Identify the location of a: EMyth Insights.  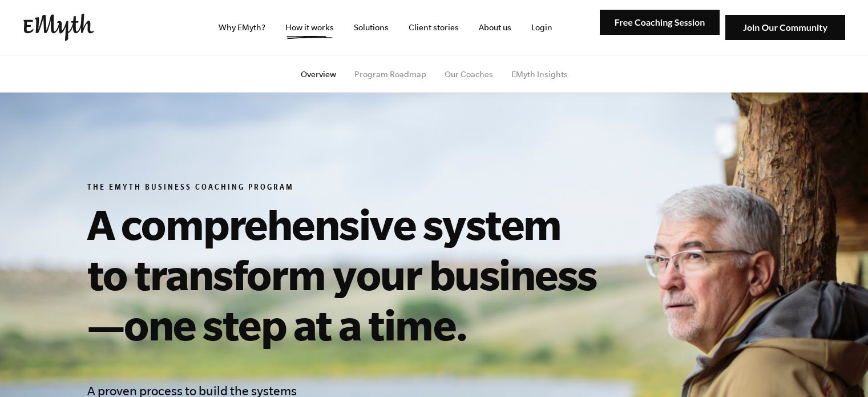
(540, 74).